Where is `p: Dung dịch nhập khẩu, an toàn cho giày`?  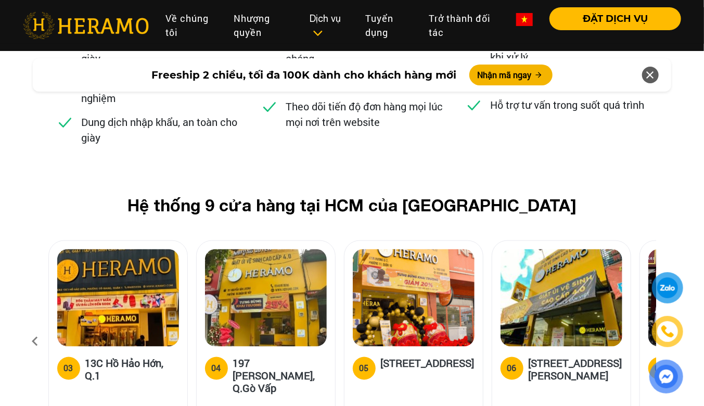 p: Dung dịch nhập khẩu, an toàn cho giày is located at coordinates (160, 129).